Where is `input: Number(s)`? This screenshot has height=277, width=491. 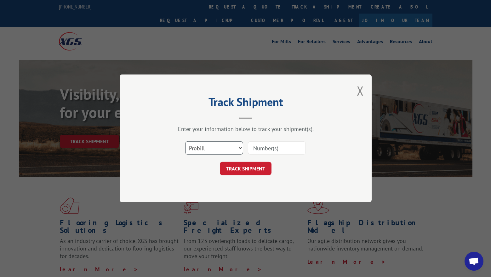 input: Number(s) is located at coordinates (277, 148).